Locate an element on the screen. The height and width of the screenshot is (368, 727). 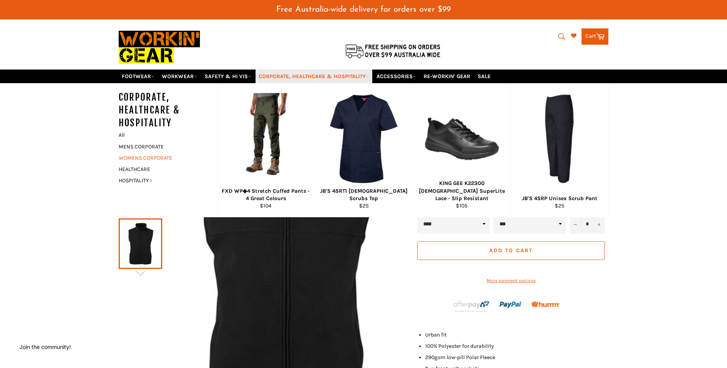
div: $104 is located at coordinates (266, 206).